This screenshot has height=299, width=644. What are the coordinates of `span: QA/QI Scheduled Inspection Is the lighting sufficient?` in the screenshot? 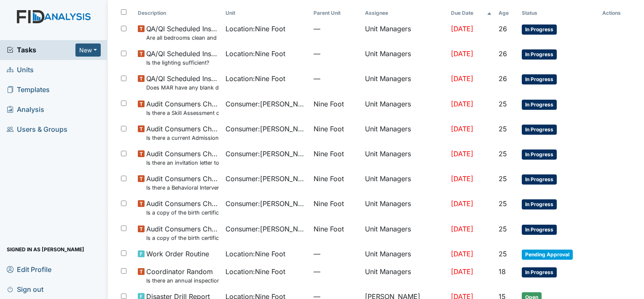 It's located at (182, 57).